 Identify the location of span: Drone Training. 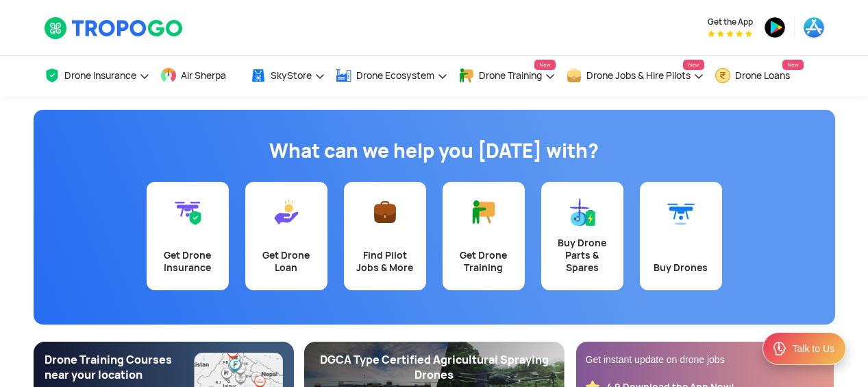
(511, 75).